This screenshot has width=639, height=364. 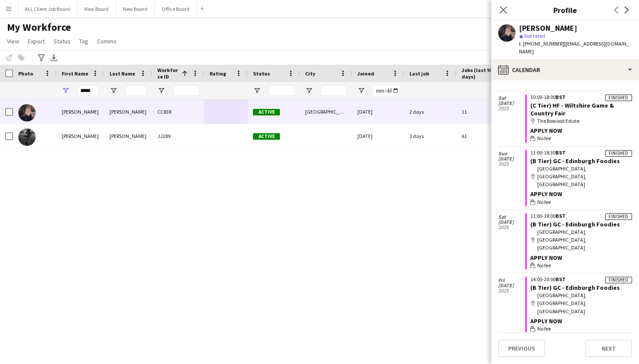 What do you see at coordinates (107, 41) in the screenshot?
I see `span: Comms` at bounding box center [107, 41].